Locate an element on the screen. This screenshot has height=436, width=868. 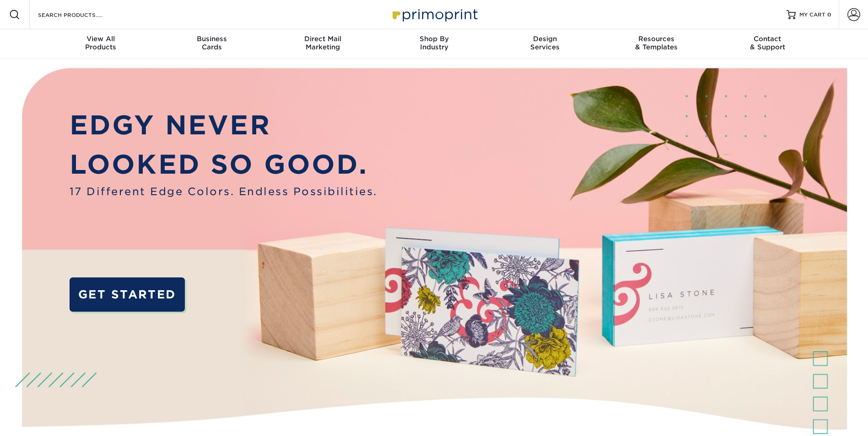
span: MY CART is located at coordinates (812, 15).